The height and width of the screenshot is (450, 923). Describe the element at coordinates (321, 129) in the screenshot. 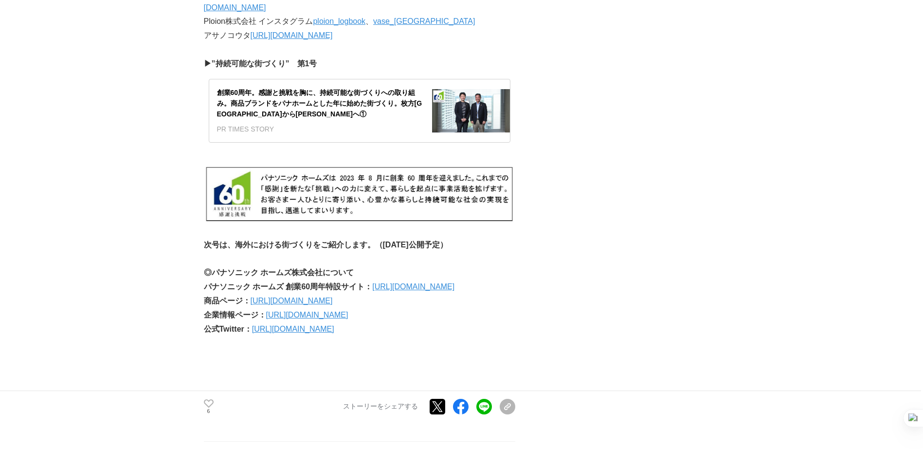

I see `div: PR TIMES STORY` at that location.